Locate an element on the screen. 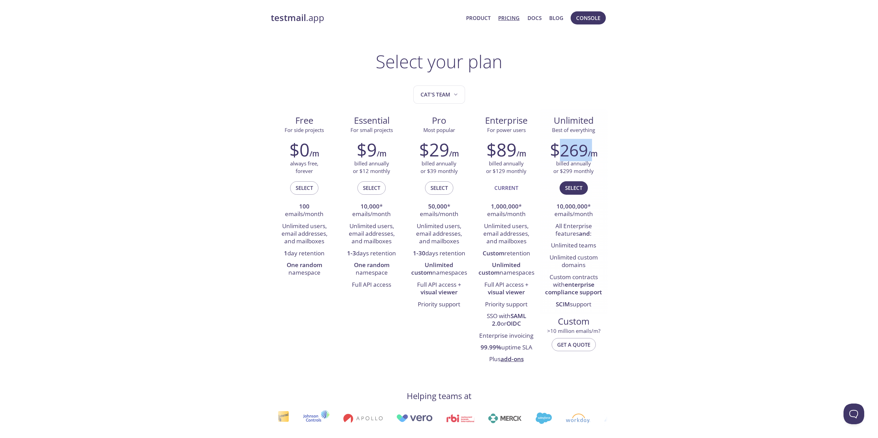 The image size is (878, 438). h2: $89 is located at coordinates (501, 150).